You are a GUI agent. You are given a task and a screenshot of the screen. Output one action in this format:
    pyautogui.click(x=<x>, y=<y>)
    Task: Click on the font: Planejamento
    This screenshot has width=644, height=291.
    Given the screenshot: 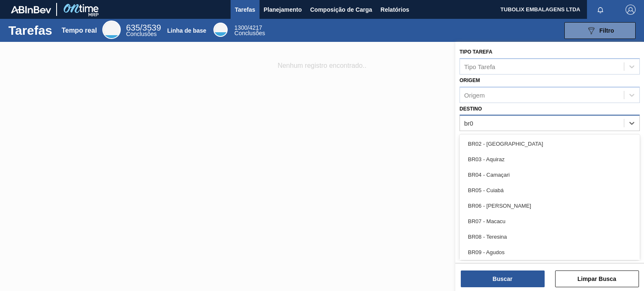 What is the action you would take?
    pyautogui.click(x=282, y=9)
    